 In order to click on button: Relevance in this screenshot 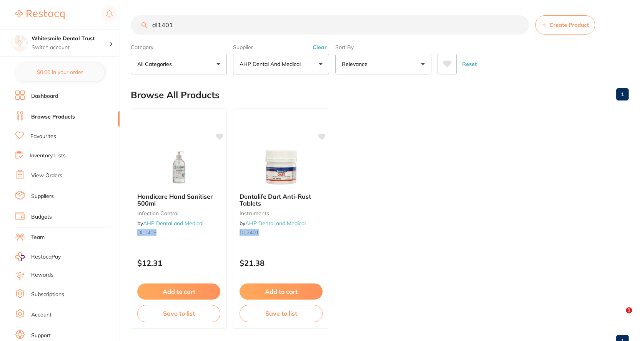, I will do `click(383, 64)`.